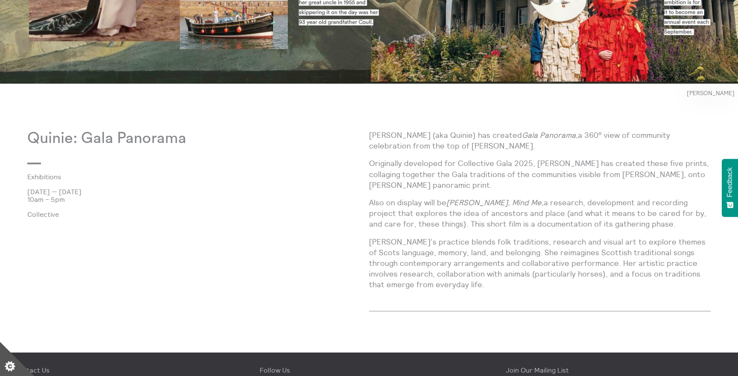  What do you see at coordinates (615, 370) in the screenshot?
I see `h4: Join Our Mailing List` at bounding box center [615, 370].